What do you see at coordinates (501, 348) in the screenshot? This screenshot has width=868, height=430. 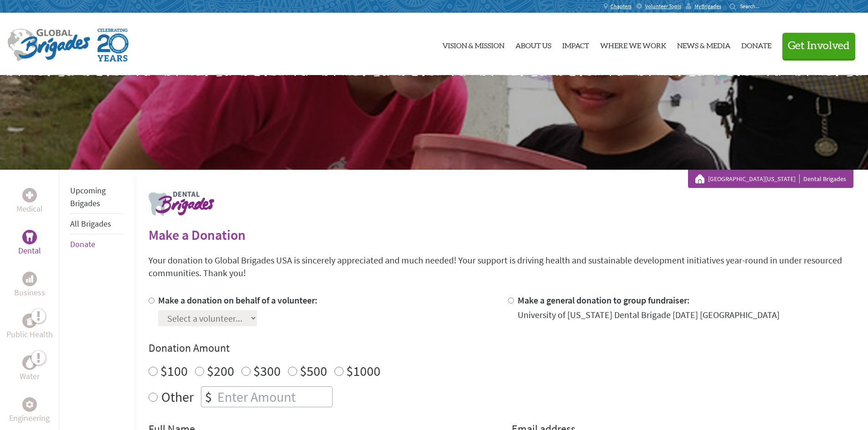 I see `h4: Donation Amount` at bounding box center [501, 348].